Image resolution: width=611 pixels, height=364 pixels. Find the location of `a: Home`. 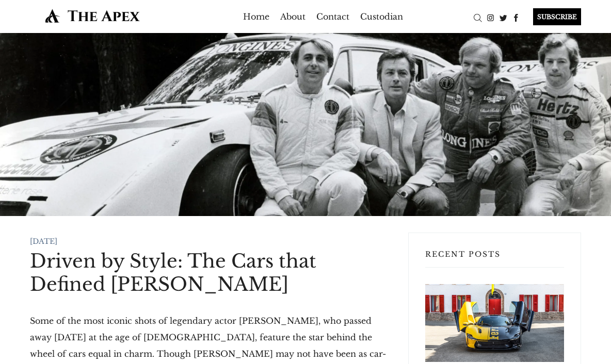

a: Home is located at coordinates (256, 17).